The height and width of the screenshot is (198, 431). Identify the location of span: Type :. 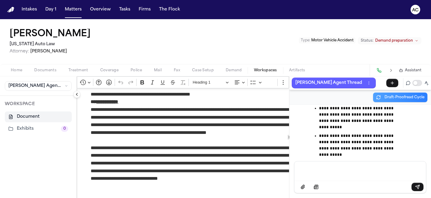
(306, 41).